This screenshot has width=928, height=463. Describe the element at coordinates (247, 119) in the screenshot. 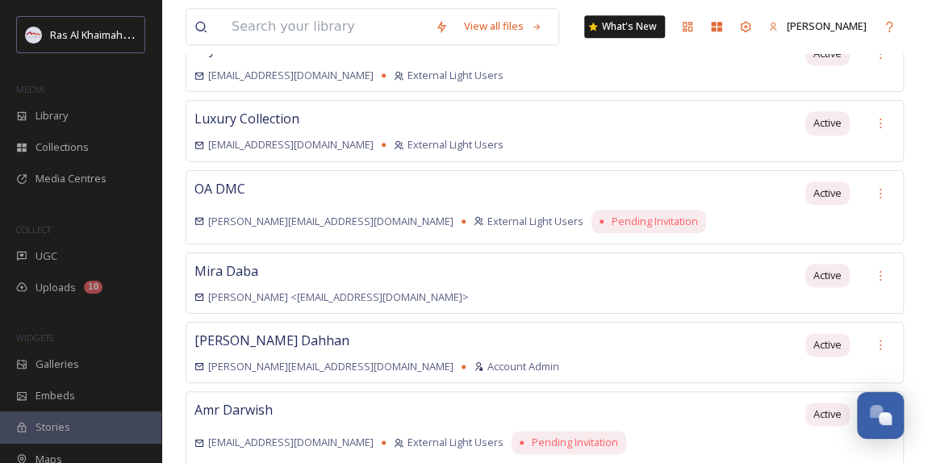

I see `span: Luxury Collection` at that location.